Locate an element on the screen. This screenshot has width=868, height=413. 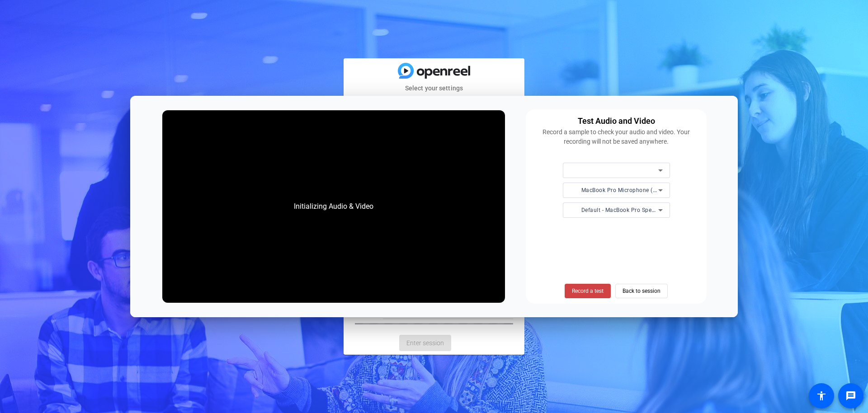
mat-card-subtitle: Select your settings is located at coordinates (434, 88).